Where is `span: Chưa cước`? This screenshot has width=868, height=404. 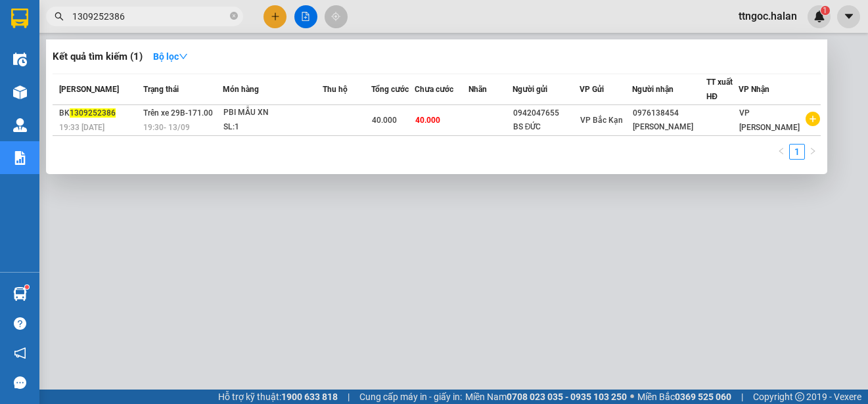
span: Chưa cước is located at coordinates (434, 89).